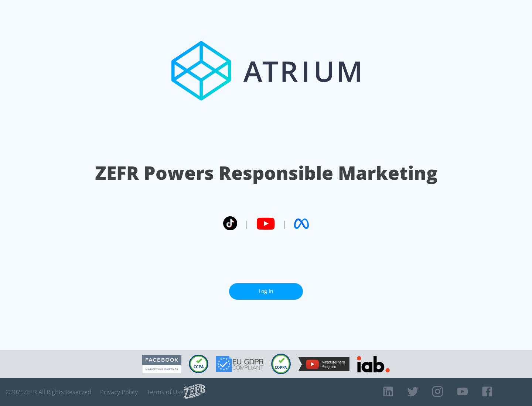 This screenshot has height=406, width=532. I want to click on img: IAB, so click(373, 364).